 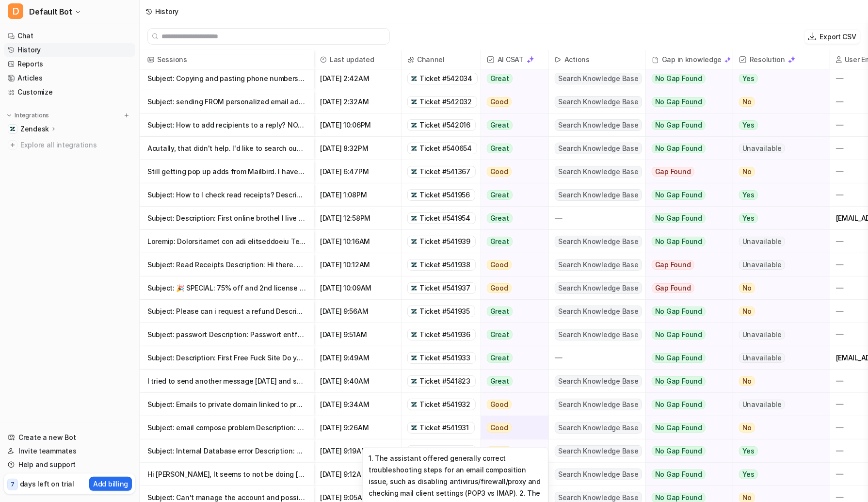 What do you see at coordinates (441, 60) in the screenshot?
I see `span: Channel` at bounding box center [441, 60].